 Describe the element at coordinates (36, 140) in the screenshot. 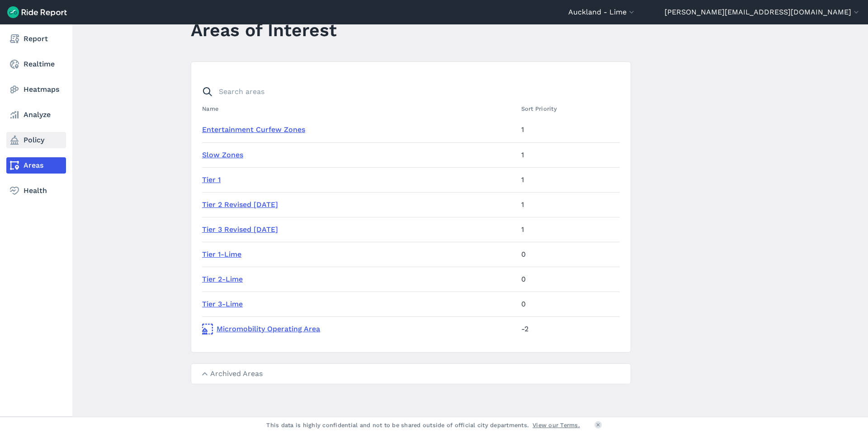

I see `a: Policy` at that location.